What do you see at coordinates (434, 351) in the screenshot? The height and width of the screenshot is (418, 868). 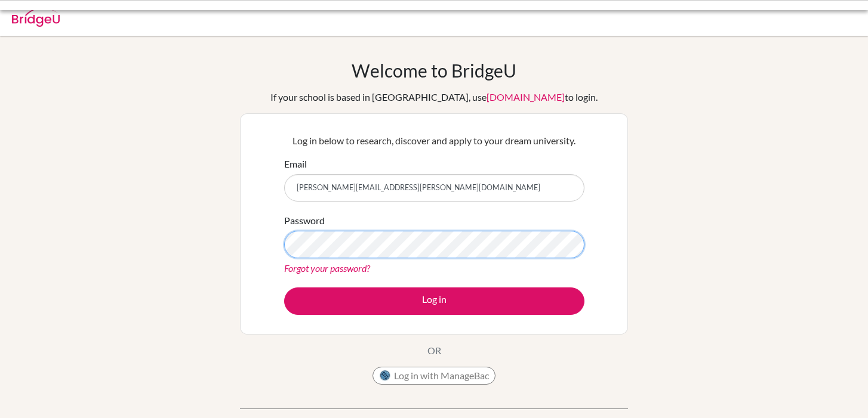 I see `p: OR` at bounding box center [434, 351].